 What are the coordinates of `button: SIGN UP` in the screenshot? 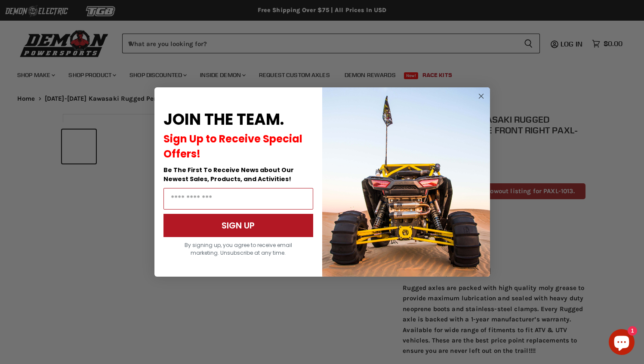 It's located at (239, 226).